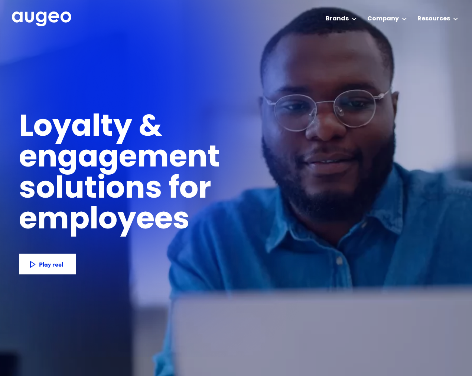 This screenshot has width=472, height=376. Describe the element at coordinates (111, 221) in the screenshot. I see `h1: employees` at that location.